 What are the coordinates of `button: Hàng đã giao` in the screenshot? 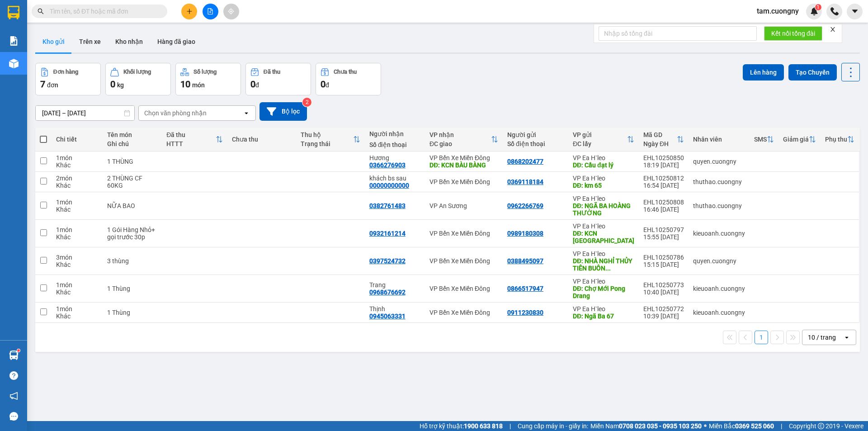 It's located at (176, 42).